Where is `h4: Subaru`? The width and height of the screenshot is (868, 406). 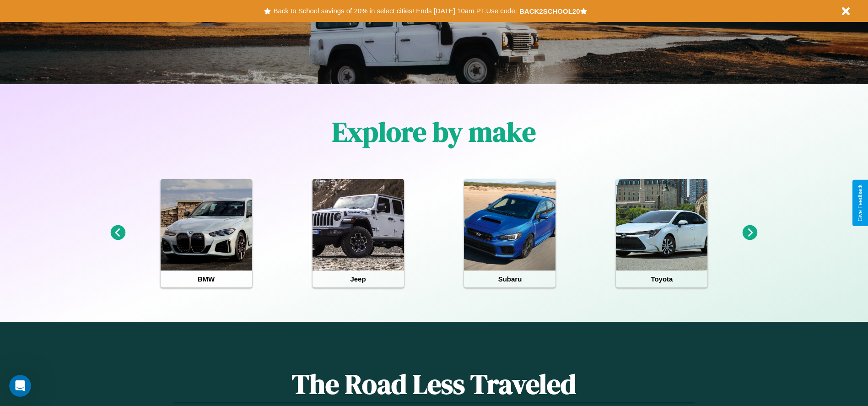
h4: Subaru is located at coordinates (510, 278).